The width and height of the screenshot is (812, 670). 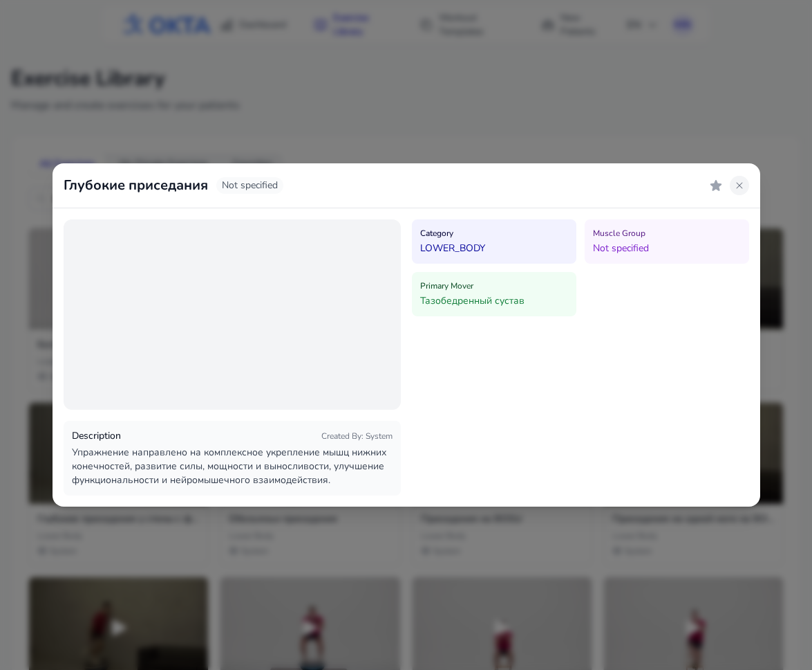 What do you see at coordinates (494, 301) in the screenshot?
I see `p: Тазобедренный сустав` at bounding box center [494, 301].